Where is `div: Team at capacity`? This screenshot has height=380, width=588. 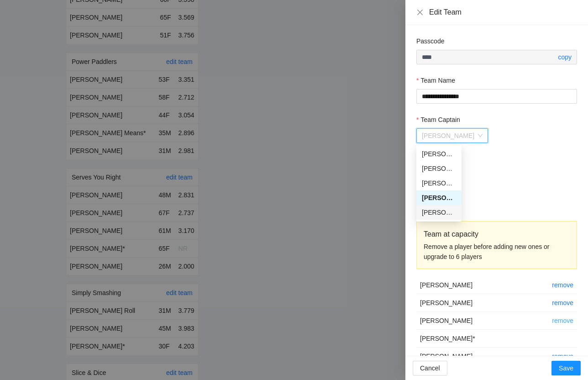 div: Team at capacity is located at coordinates (496, 234).